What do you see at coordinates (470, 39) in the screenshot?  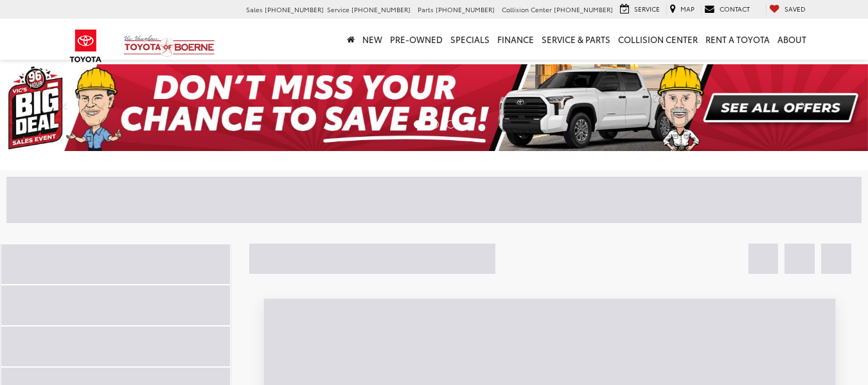 I see `a: Specials` at bounding box center [470, 39].